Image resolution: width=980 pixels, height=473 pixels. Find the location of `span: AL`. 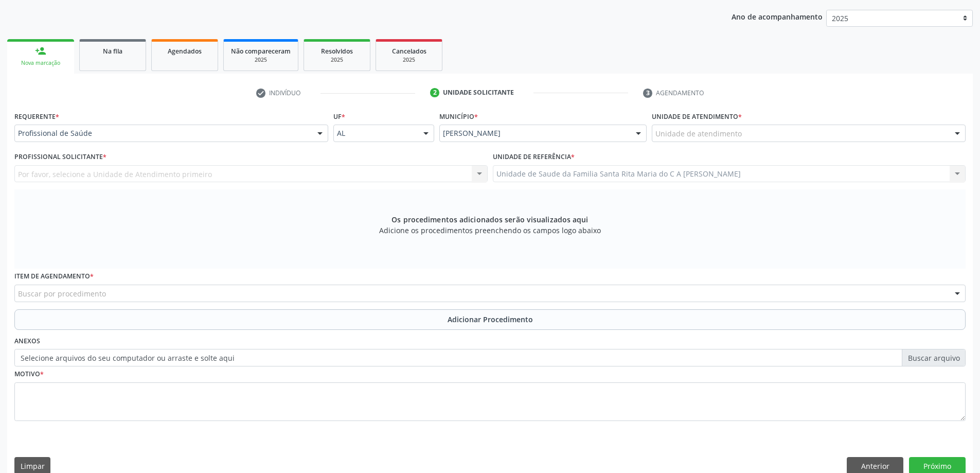

span: AL is located at coordinates (375, 133).